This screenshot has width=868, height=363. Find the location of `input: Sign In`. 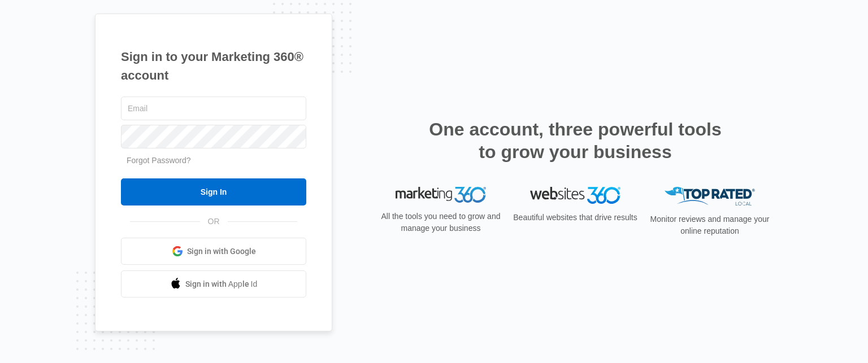

input: Sign In is located at coordinates (214, 192).